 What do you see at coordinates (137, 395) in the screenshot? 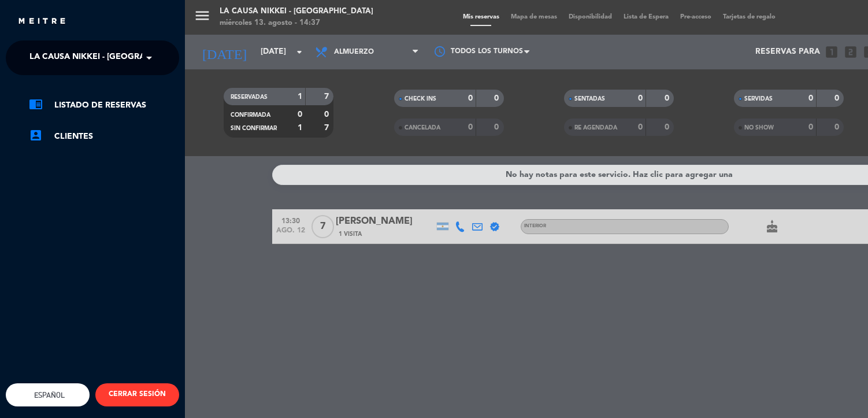
I see `button: CERRAR SESIÓN` at bounding box center [137, 395].